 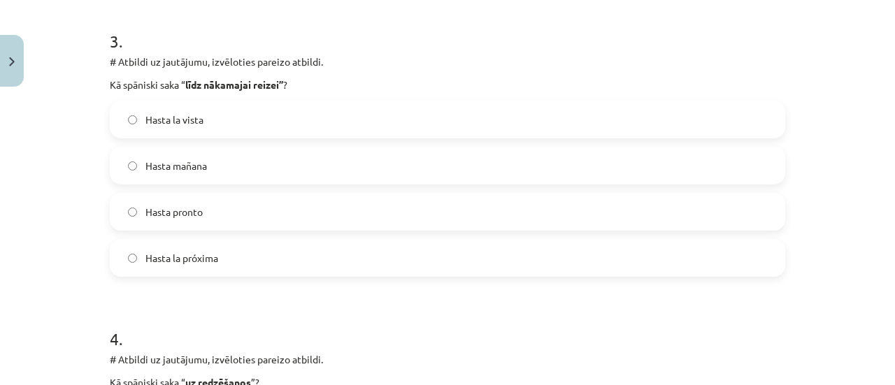 I want to click on input: Hasta mañana, so click(x=132, y=166).